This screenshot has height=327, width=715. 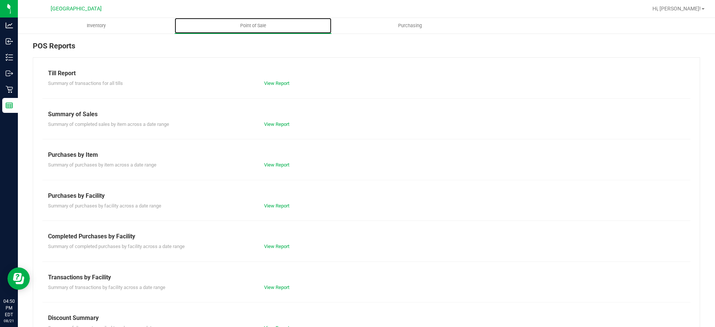 What do you see at coordinates (9, 41) in the screenshot?
I see `inline-svg: Inbound` at bounding box center [9, 41].